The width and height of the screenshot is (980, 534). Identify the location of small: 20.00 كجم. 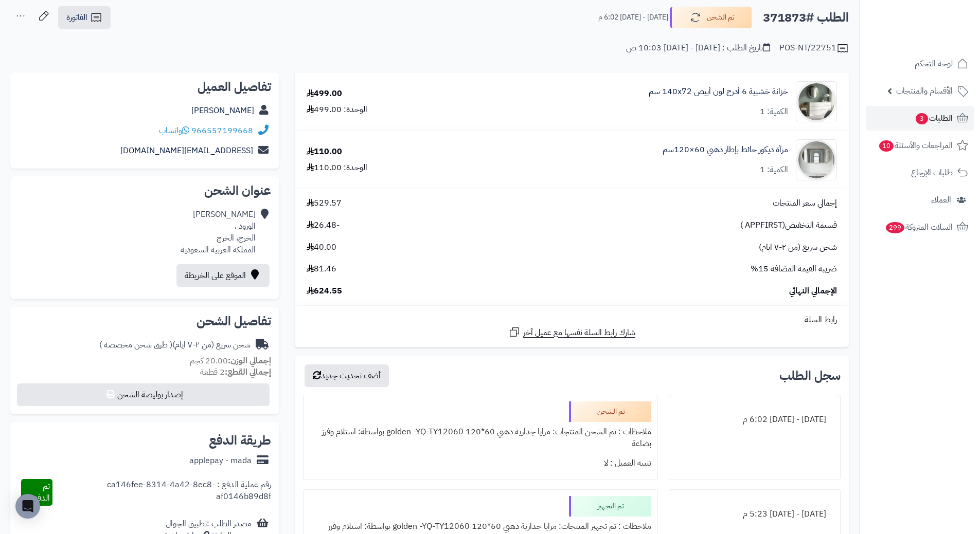
(231, 361).